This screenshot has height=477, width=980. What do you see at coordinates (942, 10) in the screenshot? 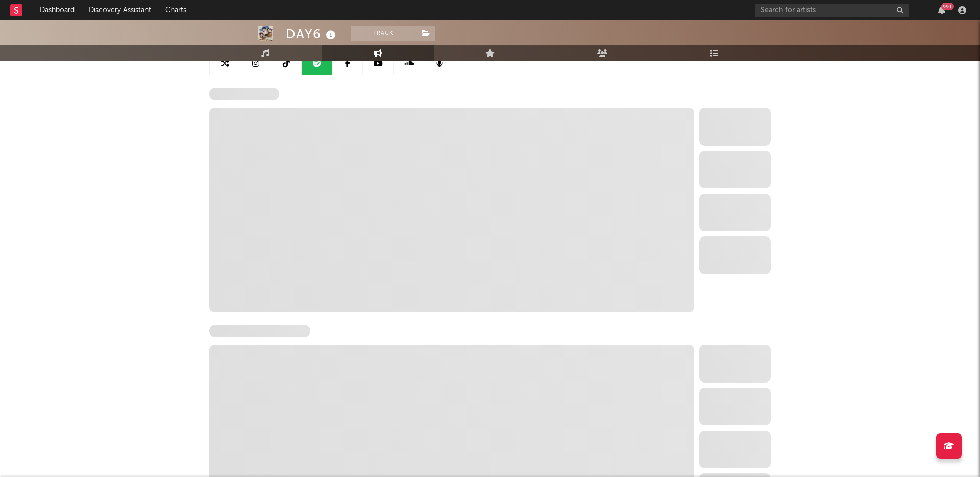
I see `button: 99+` at bounding box center [942, 10].